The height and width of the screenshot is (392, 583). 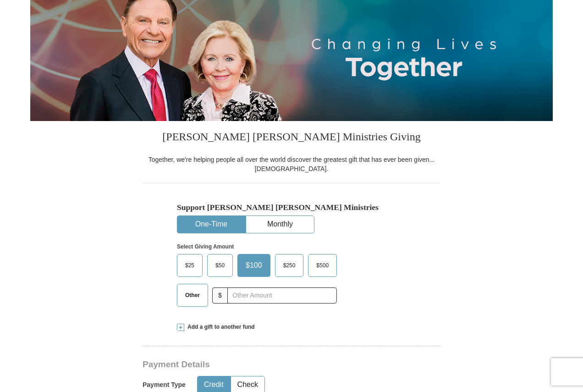 I want to click on span: $50, so click(x=220, y=265).